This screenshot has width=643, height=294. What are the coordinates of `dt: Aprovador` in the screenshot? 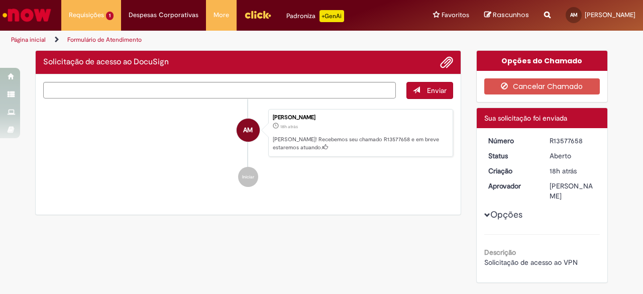 It's located at (511, 186).